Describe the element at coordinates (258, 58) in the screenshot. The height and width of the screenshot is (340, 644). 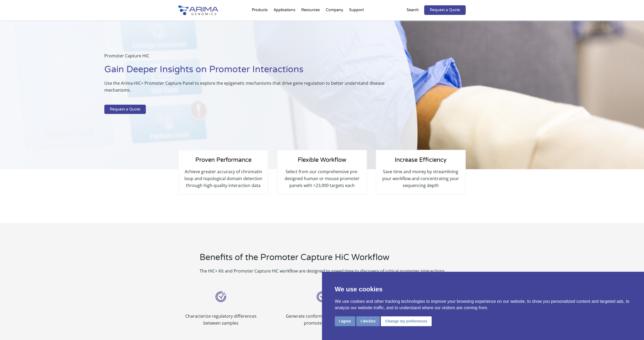
I see `p: Promoter Capture HiC` at that location.